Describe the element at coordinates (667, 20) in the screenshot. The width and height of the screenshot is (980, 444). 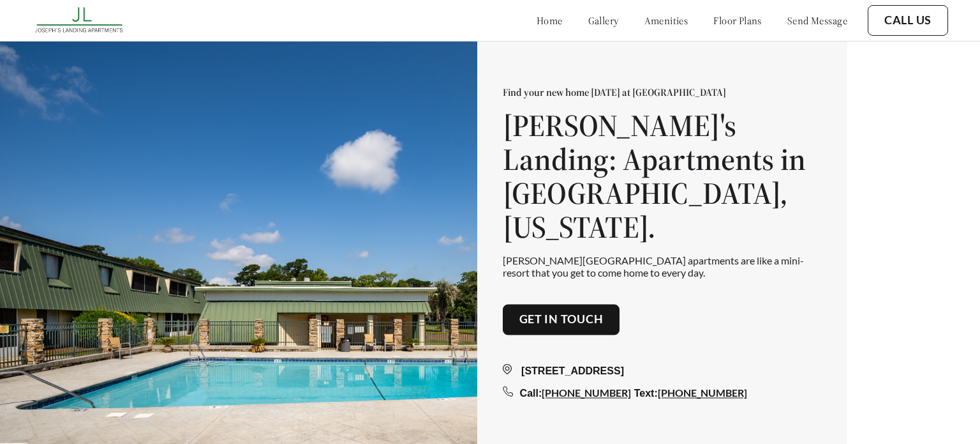
I see `a: amenities` at that location.